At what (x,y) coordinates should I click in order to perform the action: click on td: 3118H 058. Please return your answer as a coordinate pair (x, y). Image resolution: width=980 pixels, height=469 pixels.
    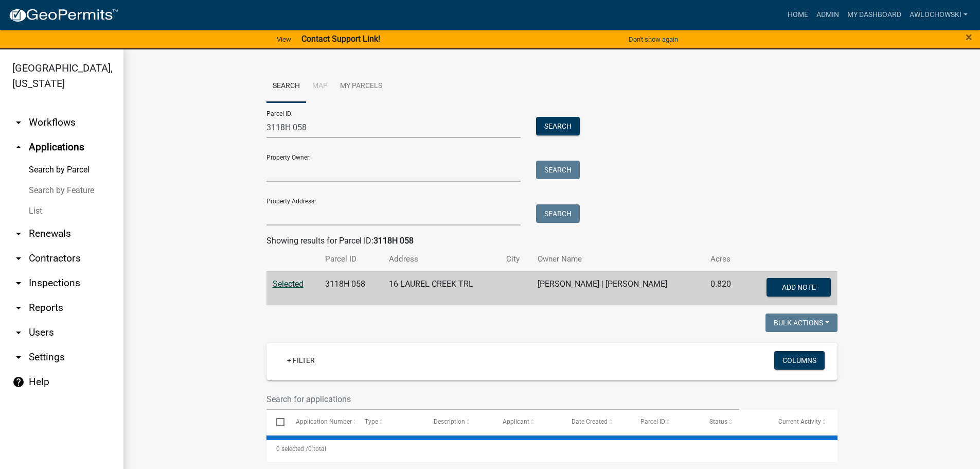
    Looking at the image, I should click on (351, 288).